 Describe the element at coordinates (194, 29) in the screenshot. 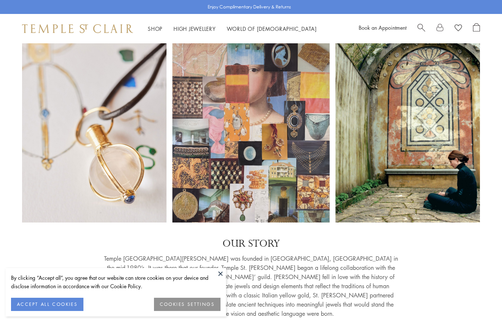

I see `a: High JewelleryHigh Jewellery` at that location.